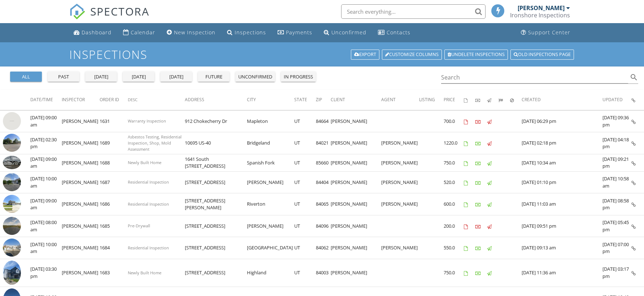 Image resolution: width=644 pixels, height=296 pixels. What do you see at coordinates (114, 272) in the screenshot?
I see `td: 1683` at bounding box center [114, 272].